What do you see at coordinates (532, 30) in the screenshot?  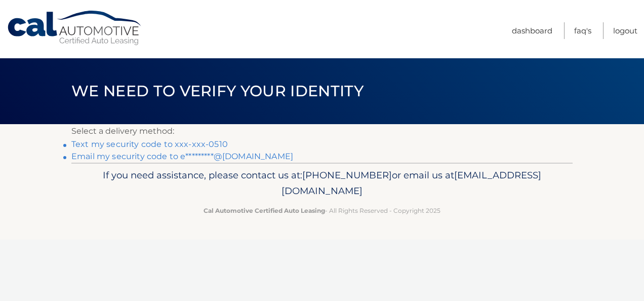 I see `a: Dashboard` at bounding box center [532, 30].